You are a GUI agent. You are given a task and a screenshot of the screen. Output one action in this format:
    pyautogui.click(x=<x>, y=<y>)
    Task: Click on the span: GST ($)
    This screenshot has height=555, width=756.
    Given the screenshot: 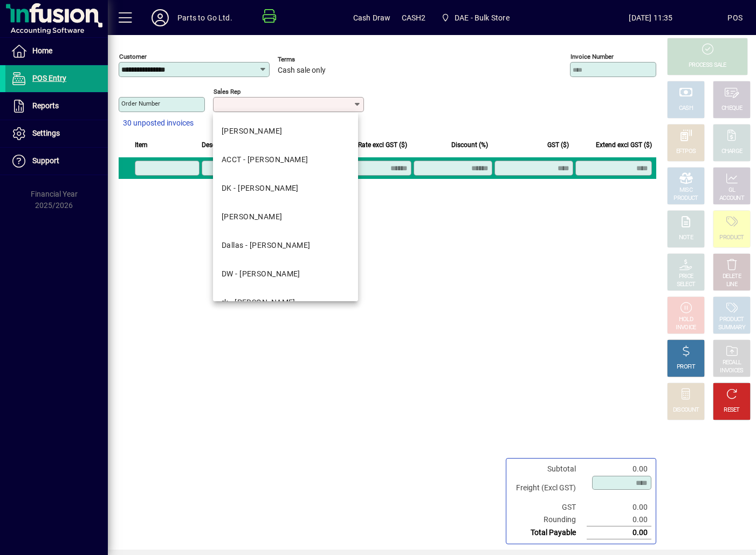 What is the action you would take?
    pyautogui.click(x=558, y=145)
    